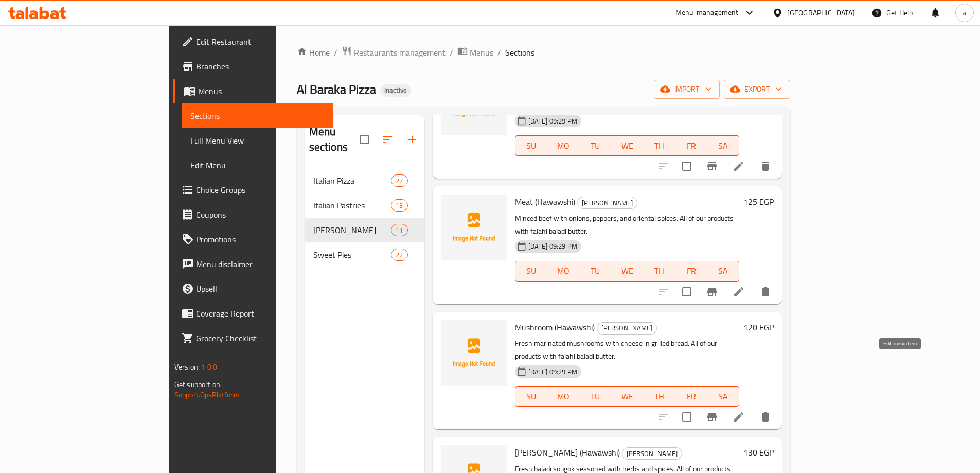 Image resolution: width=980 pixels, height=473 pixels. I want to click on a: Coverage Report, so click(253, 314).